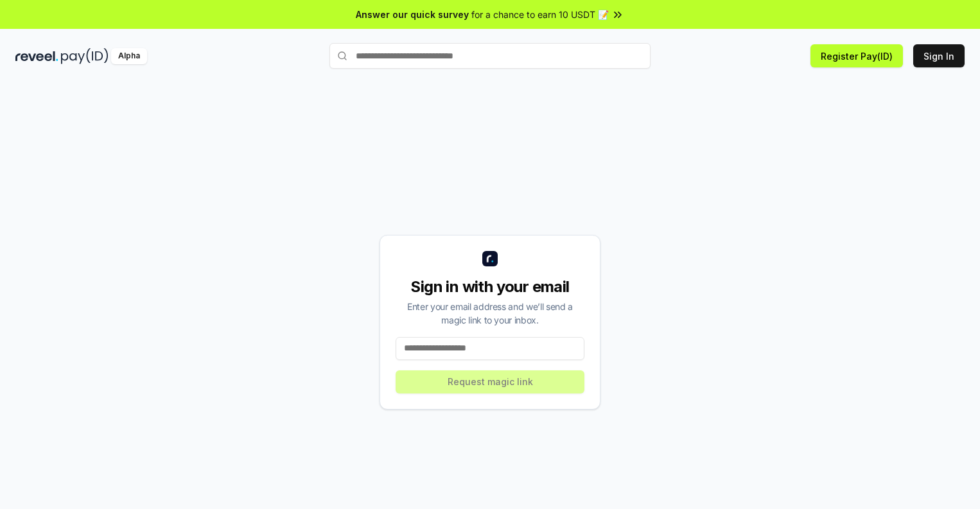 This screenshot has width=980, height=509. What do you see at coordinates (541, 14) in the screenshot?
I see `span: for a chance to earn 10 USDT 📝` at bounding box center [541, 14].